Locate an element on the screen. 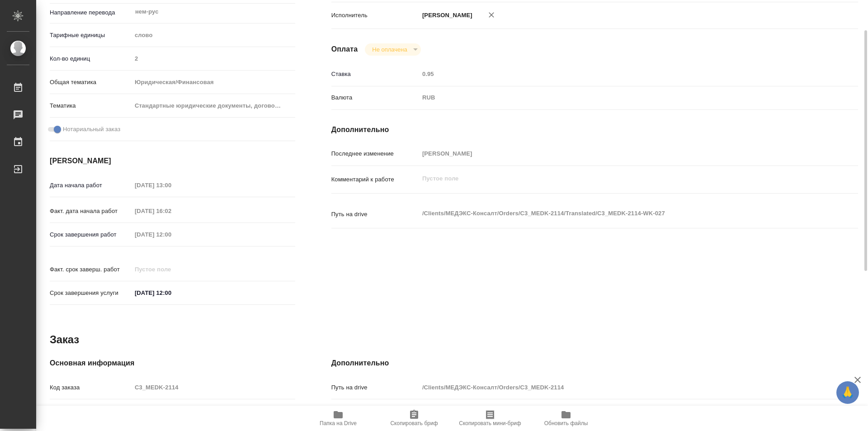 The width and height of the screenshot is (868, 431). p: Тематика is located at coordinates (90, 106).